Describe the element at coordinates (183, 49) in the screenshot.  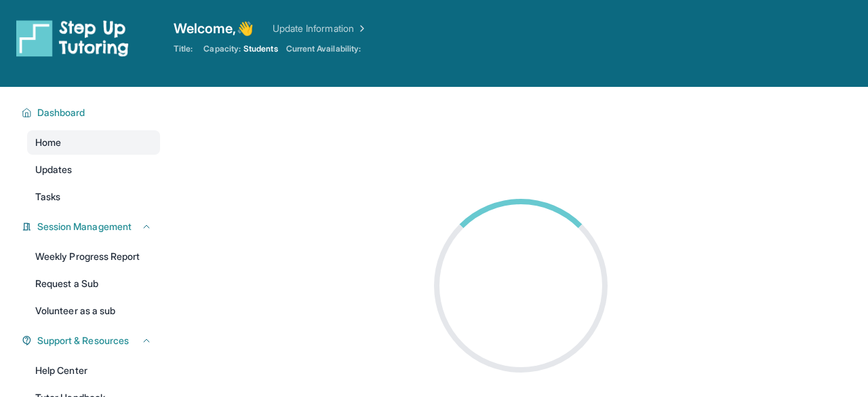
I see `span: Title:` at that location.